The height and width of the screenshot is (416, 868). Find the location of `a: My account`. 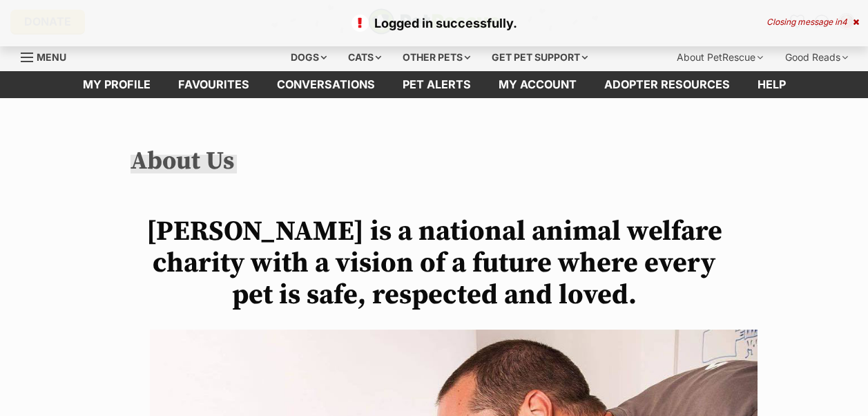

a: My account is located at coordinates (537, 84).